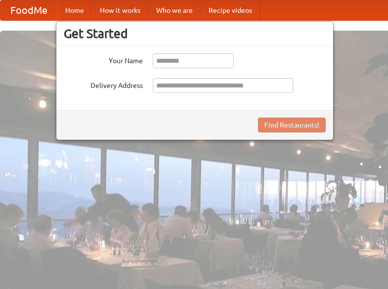 This screenshot has height=289, width=388. Describe the element at coordinates (292, 125) in the screenshot. I see `button: Find Restaurants!` at that location.